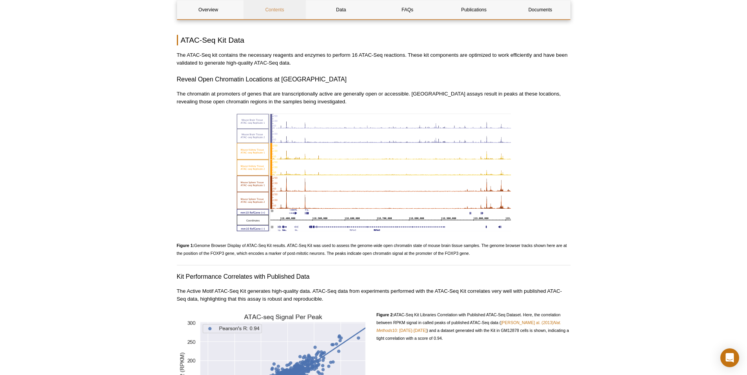 This screenshot has height=375, width=747. What do you see at coordinates (372, 250) in the screenshot?
I see `span: Genome Browser Display of ATAC-Seq Kit results. ATAC-Seq Kit was used to assess the genome-wide o...` at bounding box center [372, 250].